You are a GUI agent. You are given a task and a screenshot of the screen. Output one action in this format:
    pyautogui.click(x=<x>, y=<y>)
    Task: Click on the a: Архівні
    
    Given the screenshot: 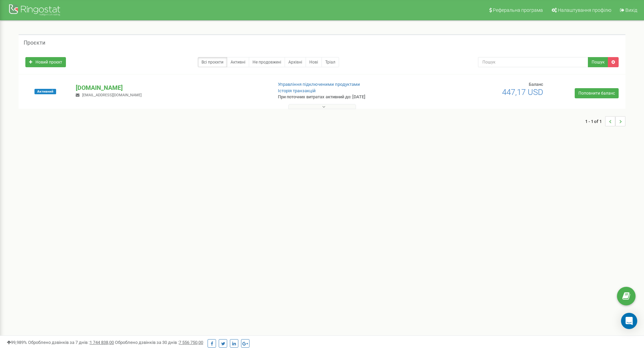 What is the action you would take?
    pyautogui.click(x=295, y=62)
    